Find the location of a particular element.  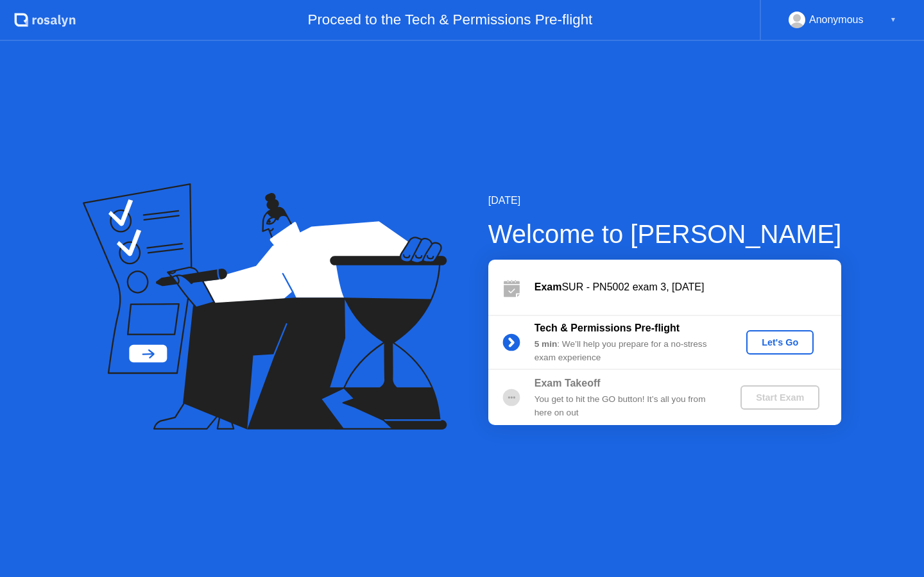

div: Start Exam is located at coordinates (779, 398).